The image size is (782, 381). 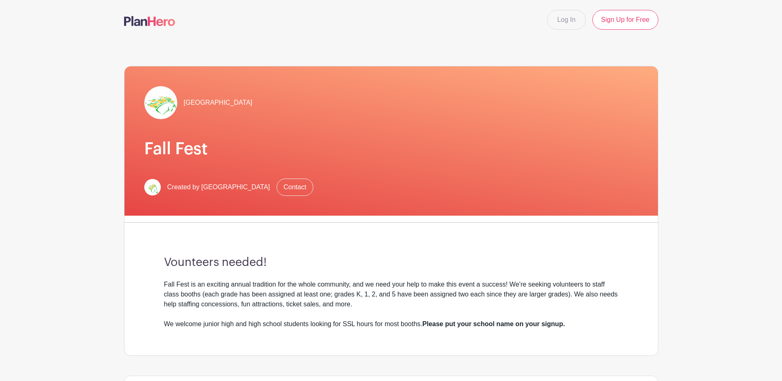 What do you see at coordinates (150, 21) in the screenshot?
I see `img: logo-507f7623f17ff9eddc593b1ce0a138ce2505c220e1c5a4e2b4648c50719b7d32.svg` at bounding box center [150, 21].